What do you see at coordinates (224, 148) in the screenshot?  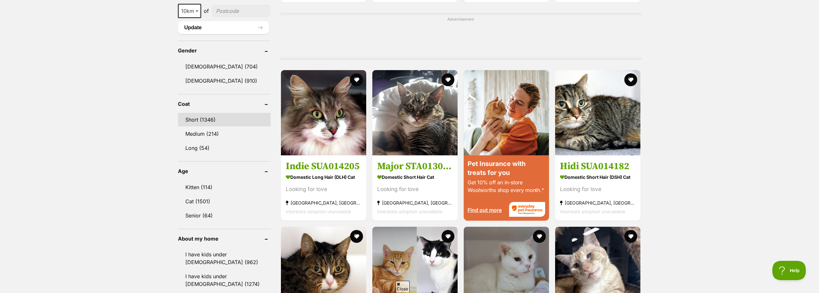 I see `a: Long (54)` at bounding box center [224, 148].